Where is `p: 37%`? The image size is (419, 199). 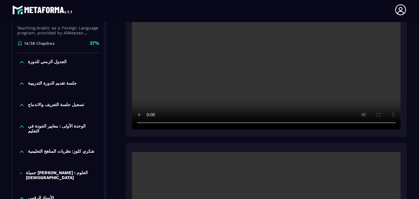
p: 37% is located at coordinates (94, 43).